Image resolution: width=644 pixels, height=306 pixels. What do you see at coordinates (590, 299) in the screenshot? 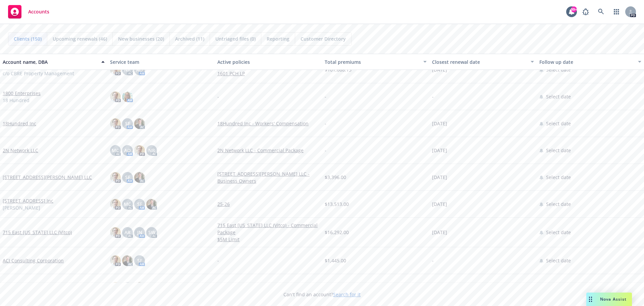
I see `div: Drag to move` at bounding box center [590, 299].